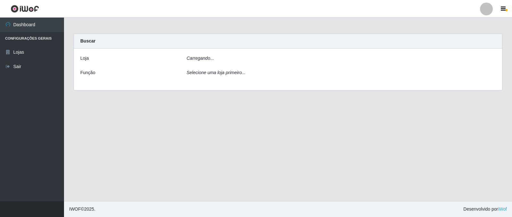 The image size is (512, 217). What do you see at coordinates (88, 73) in the screenshot?
I see `label: Função` at bounding box center [88, 73].